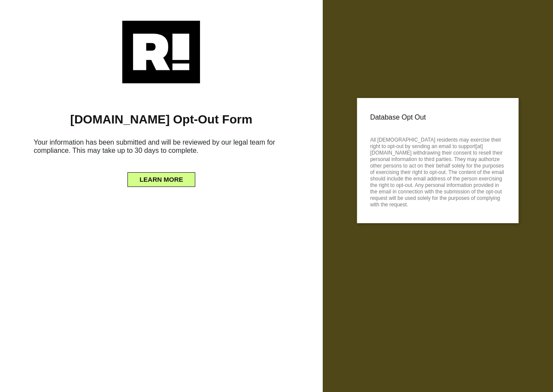 The width and height of the screenshot is (553, 392). I want to click on button: LEARN MORE, so click(161, 180).